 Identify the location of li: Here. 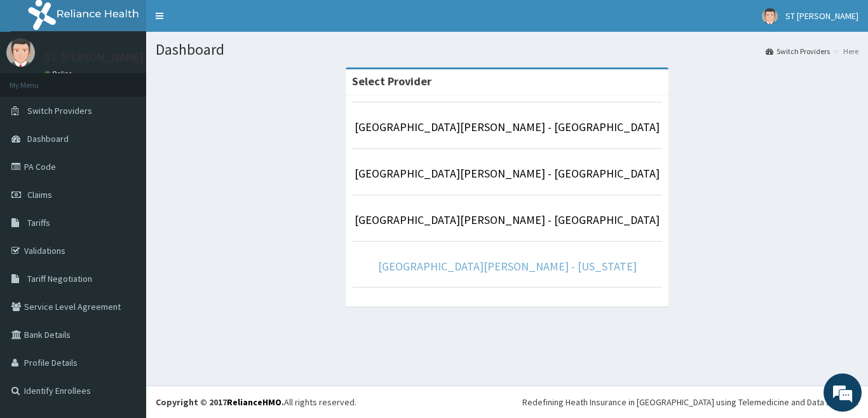
(844, 51).